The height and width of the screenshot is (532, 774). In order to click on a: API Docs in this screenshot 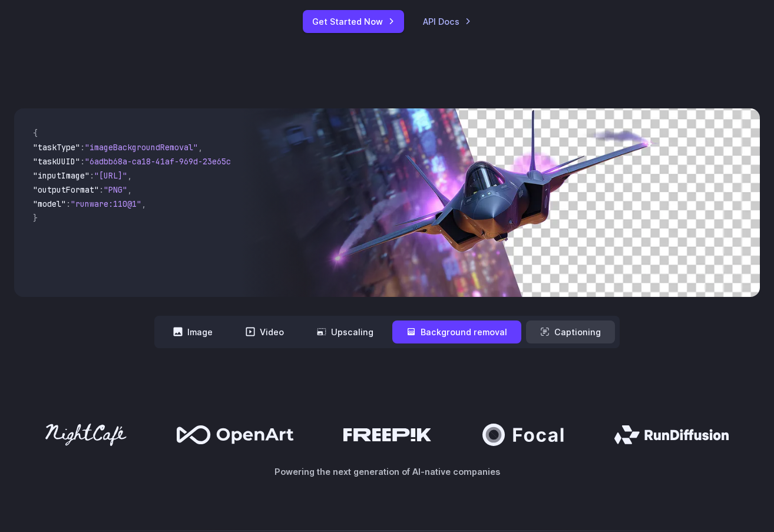, I will do `click(448, 21)`.